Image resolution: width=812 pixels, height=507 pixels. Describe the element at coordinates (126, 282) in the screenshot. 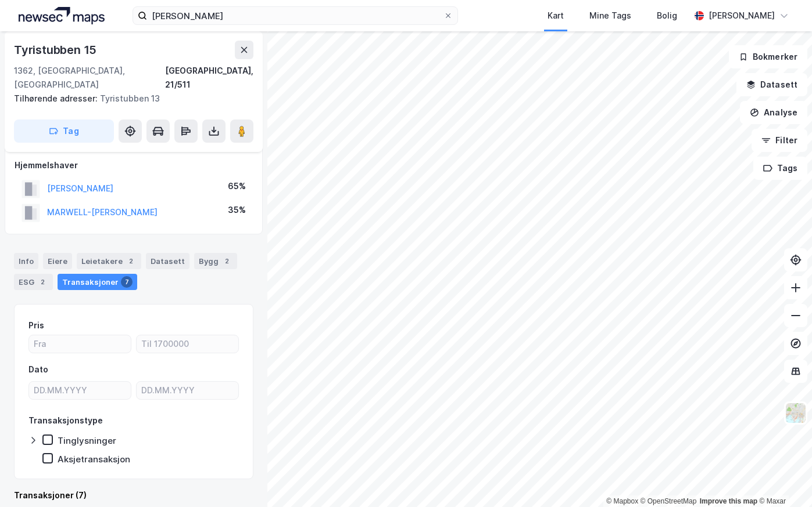

I see `div: 7` at that location.